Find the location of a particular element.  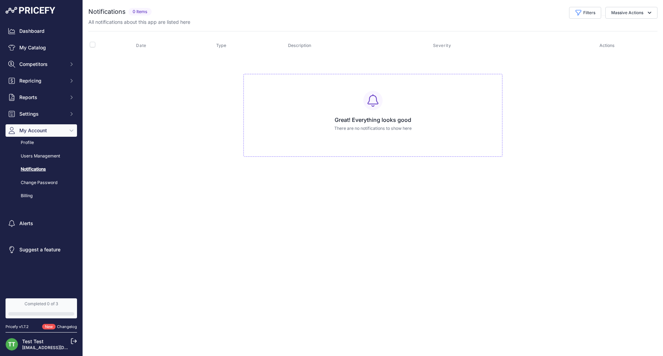

a: Dashboard is located at coordinates (41, 31).